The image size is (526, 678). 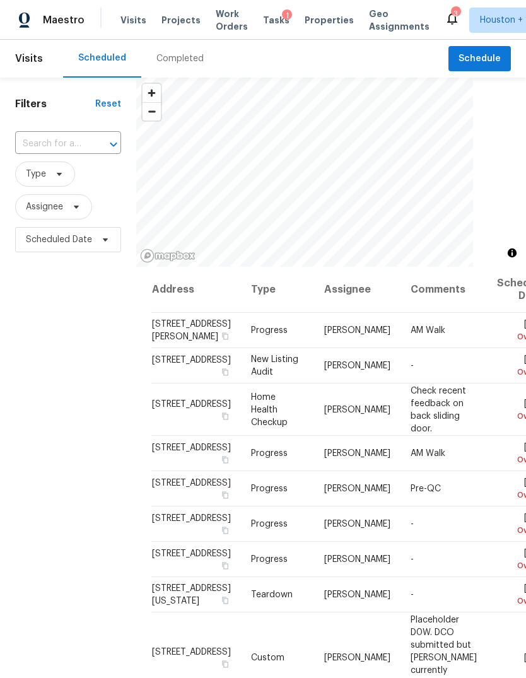 What do you see at coordinates (426, 489) in the screenshot?
I see `span: Pre-QC` at bounding box center [426, 489].